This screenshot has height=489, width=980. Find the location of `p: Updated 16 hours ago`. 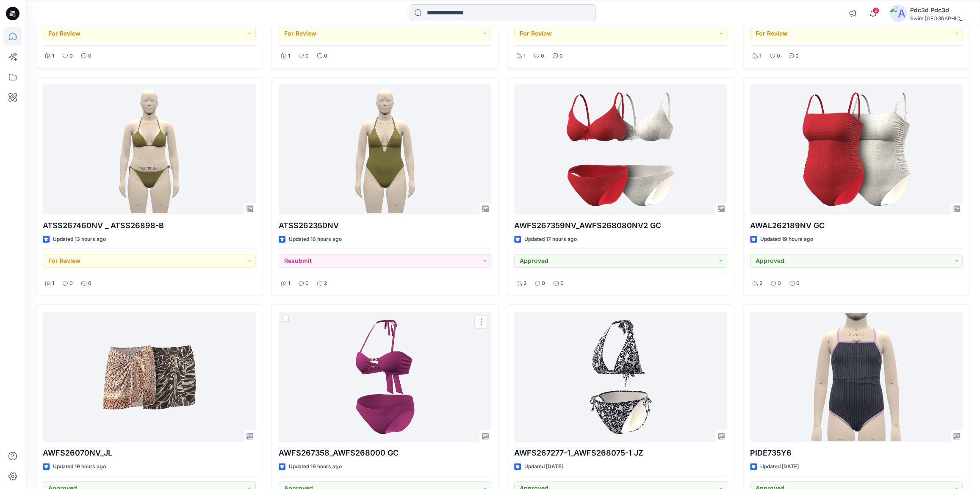

p: Updated 16 hours ago is located at coordinates (315, 240).